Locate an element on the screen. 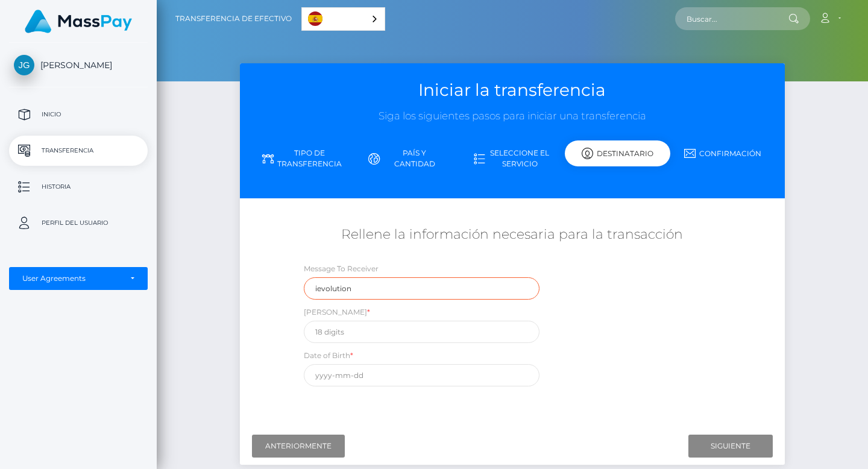 This screenshot has width=868, height=469. input: Buscar... is located at coordinates (732, 18).